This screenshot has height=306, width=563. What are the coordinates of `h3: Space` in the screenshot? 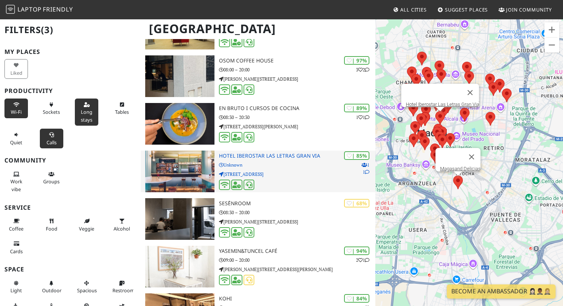 It's located at (70, 269).